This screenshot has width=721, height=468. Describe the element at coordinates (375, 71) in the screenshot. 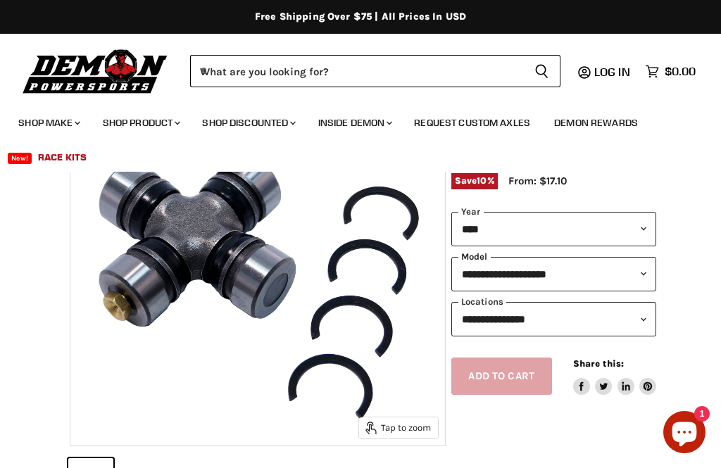

I see `form: Product` at that location.